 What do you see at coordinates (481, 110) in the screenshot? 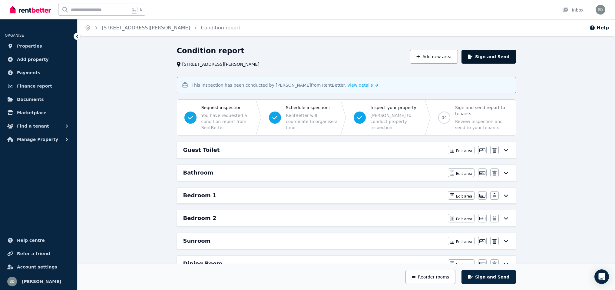
I see `span: Sign and send report to tenants` at bounding box center [481, 110].